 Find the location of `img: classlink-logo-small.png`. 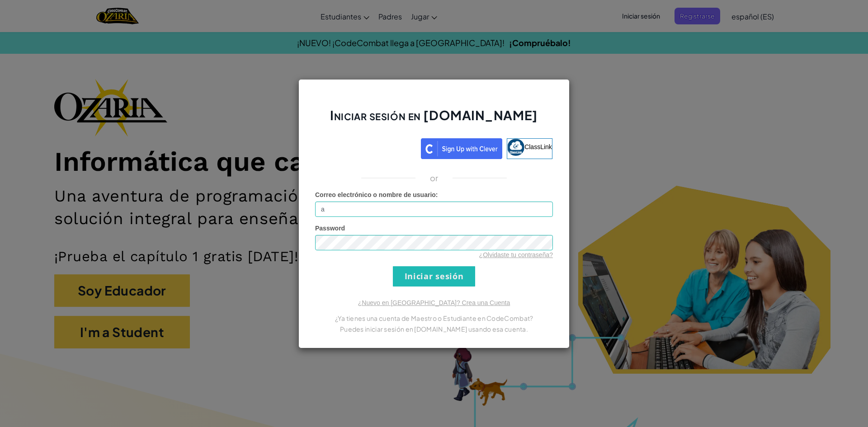

img: classlink-logo-small.png is located at coordinates (516, 147).